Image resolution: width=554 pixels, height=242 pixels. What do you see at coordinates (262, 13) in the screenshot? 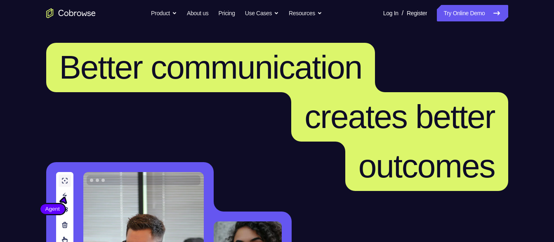
I see `button: Use Cases` at bounding box center [262, 13].